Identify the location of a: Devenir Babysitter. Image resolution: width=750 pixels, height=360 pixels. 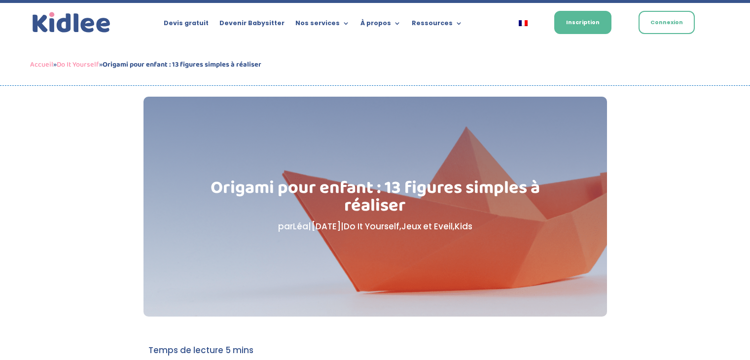
(252, 25).